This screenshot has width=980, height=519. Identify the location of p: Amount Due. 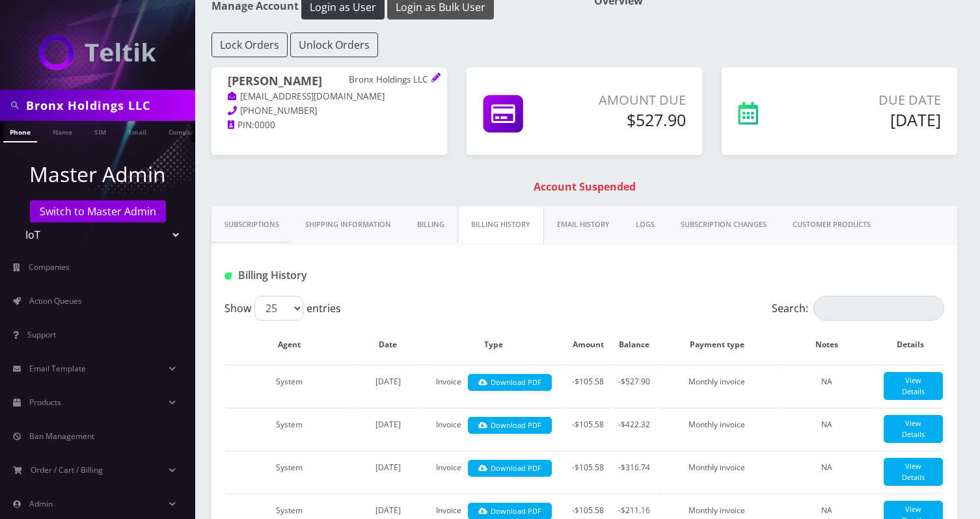
(630, 100).